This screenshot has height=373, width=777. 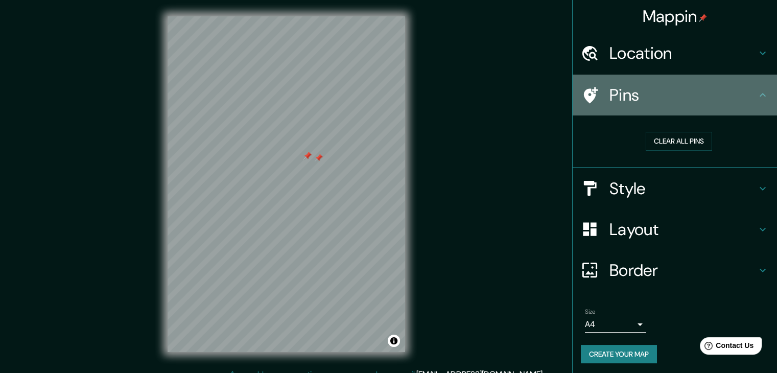 What do you see at coordinates (683, 270) in the screenshot?
I see `h4: Border` at bounding box center [683, 270].